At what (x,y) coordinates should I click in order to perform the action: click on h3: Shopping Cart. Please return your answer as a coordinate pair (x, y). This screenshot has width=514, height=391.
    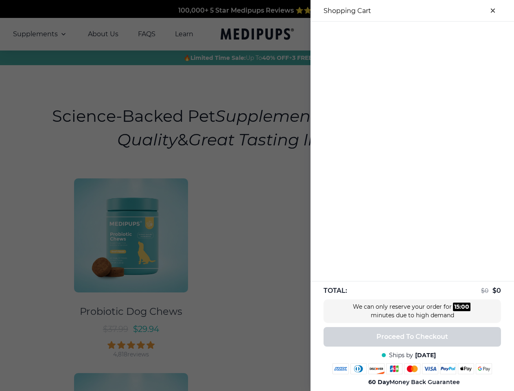
    Looking at the image, I should click on (347, 11).